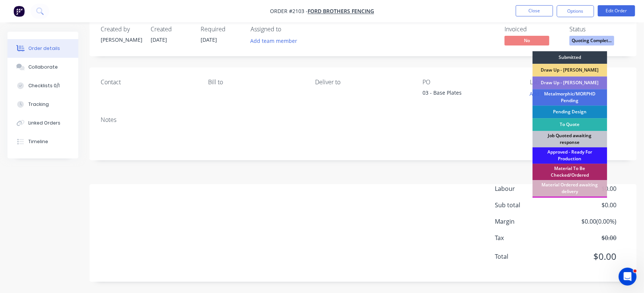 This screenshot has height=293, width=644. What do you see at coordinates (38, 105) in the screenshot?
I see `div: Tracking` at bounding box center [38, 105].